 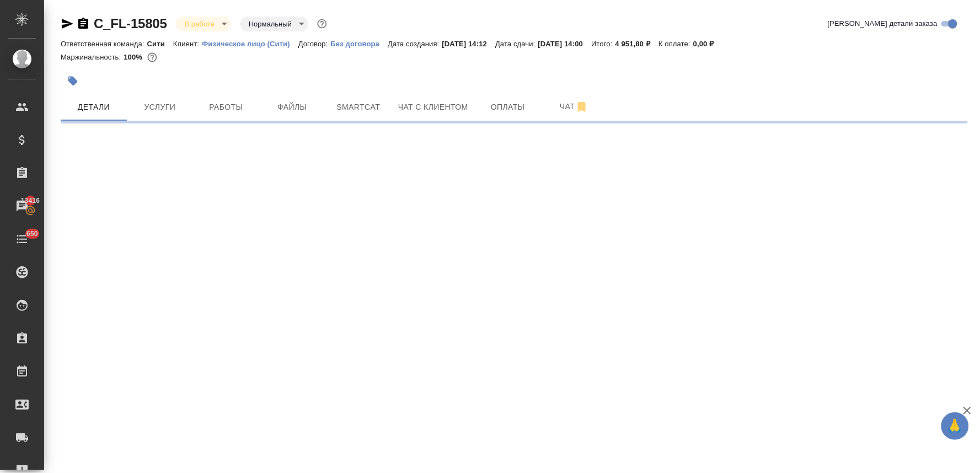 What do you see at coordinates (103, 43) in the screenshot?
I see `p: Ответственная команда:` at bounding box center [103, 43].